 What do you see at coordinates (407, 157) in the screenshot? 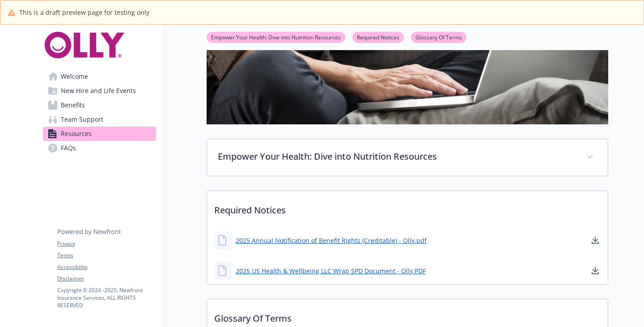
I see `div: Empower Your Health: Dive into Nutrition Resources` at bounding box center [407, 157].